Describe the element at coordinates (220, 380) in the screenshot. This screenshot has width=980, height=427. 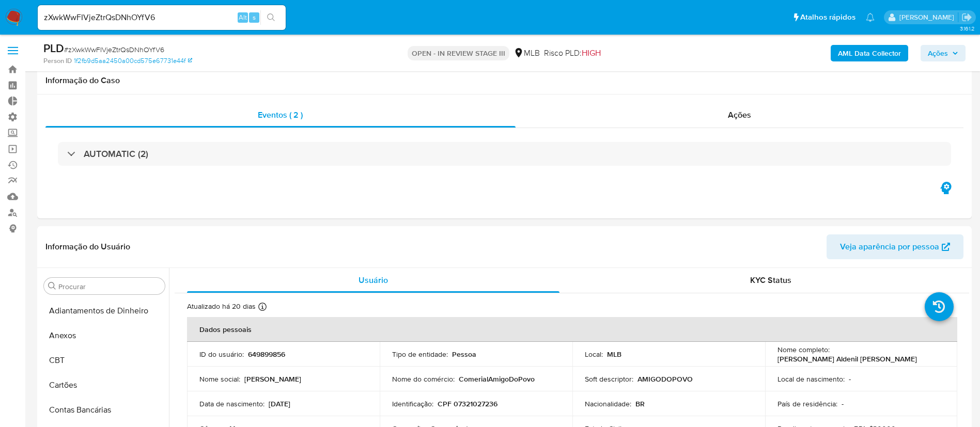
I see `p: Nome social :` at that location.